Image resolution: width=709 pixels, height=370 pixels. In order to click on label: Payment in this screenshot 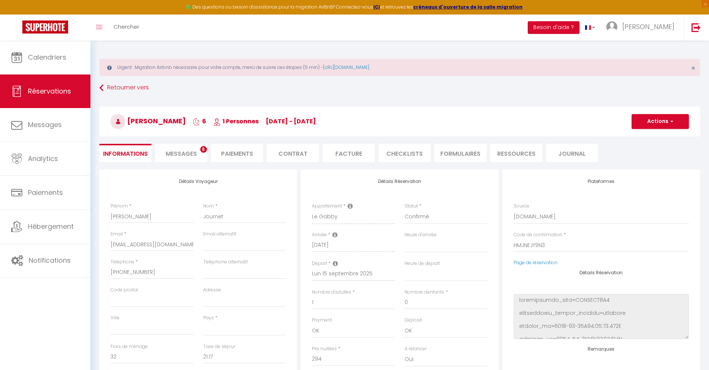, I will do `click(322, 320)`.